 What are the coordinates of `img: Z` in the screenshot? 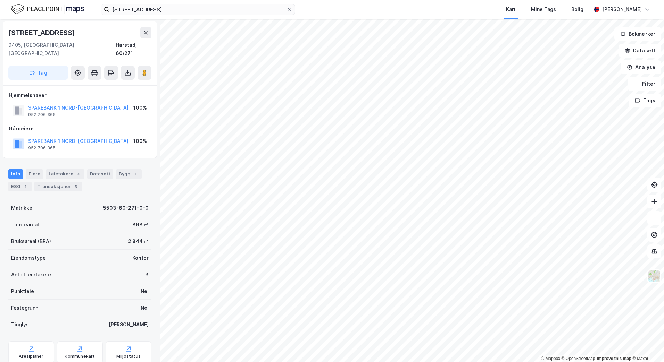 It's located at (654, 277).